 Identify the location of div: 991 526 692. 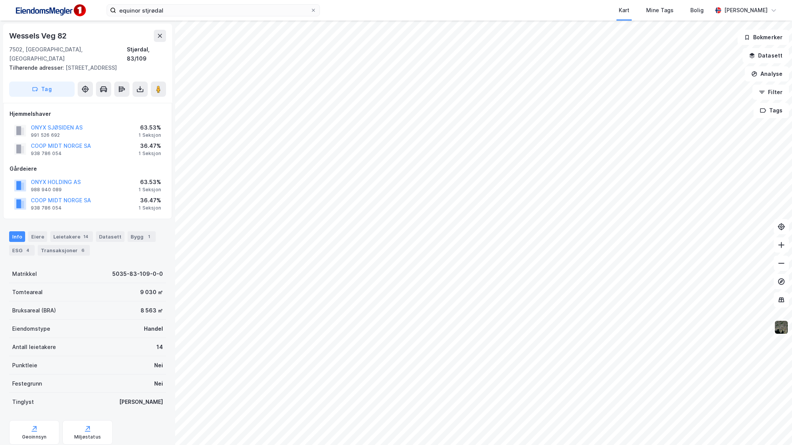
(45, 135).